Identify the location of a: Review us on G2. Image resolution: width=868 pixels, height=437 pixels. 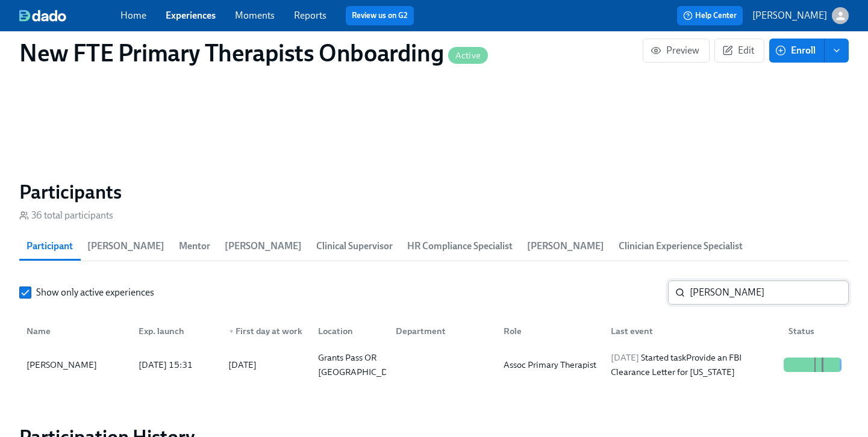
(379, 15).